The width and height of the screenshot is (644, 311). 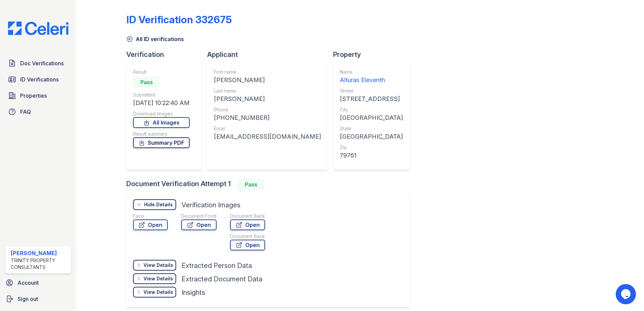 I want to click on div: Submitted, so click(x=161, y=95).